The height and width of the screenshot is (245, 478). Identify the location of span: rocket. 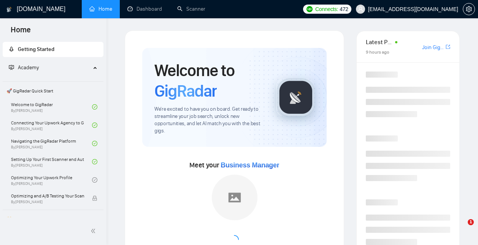
(11, 49).